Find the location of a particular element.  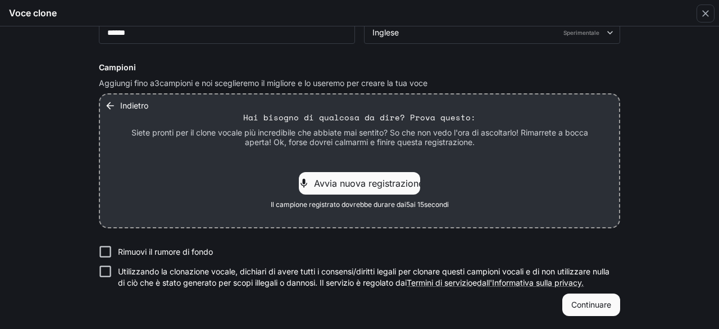

font: Hai bisogno di qualcosa da dire? Prova questo: is located at coordinates (360, 117).